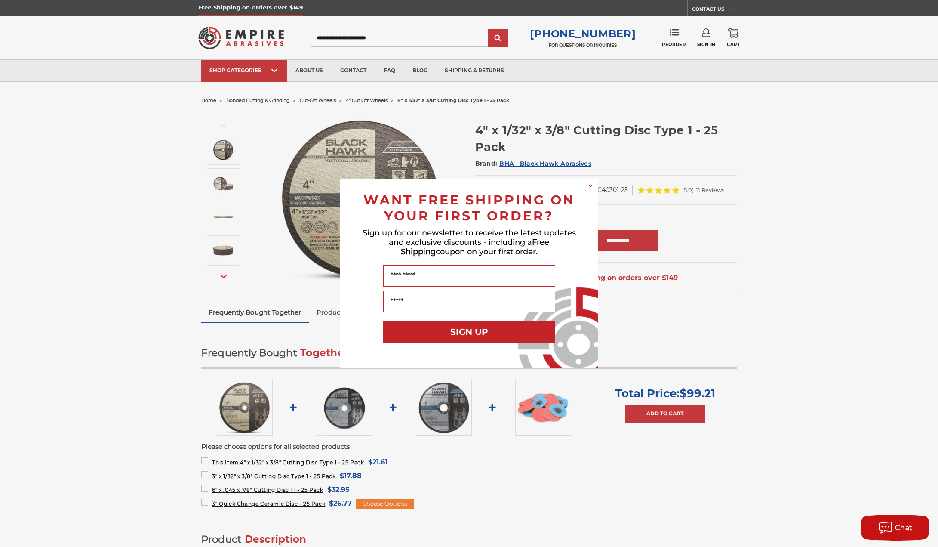 The image size is (938, 547). Describe the element at coordinates (895, 527) in the screenshot. I see `button: Chat` at that location.